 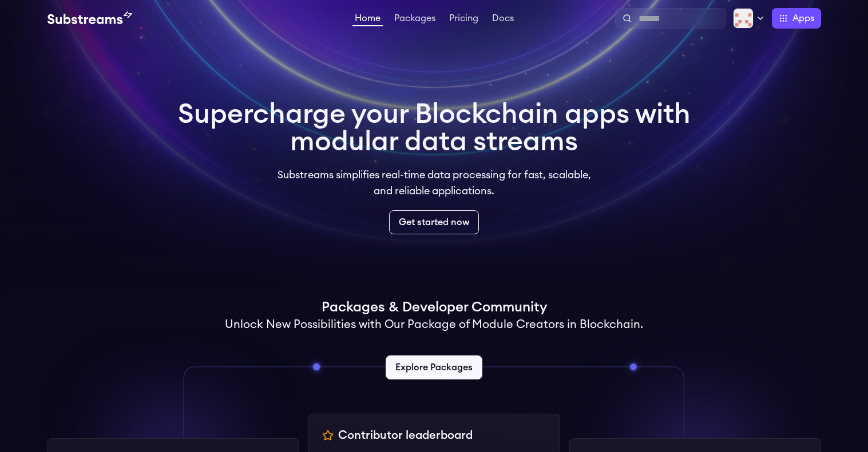 I want to click on a: Packages, so click(x=415, y=20).